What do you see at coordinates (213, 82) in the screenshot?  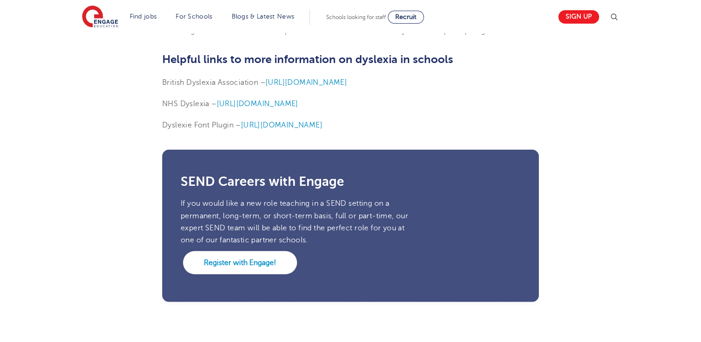 I see `span: British Dyslexia Association –` at bounding box center [213, 82].